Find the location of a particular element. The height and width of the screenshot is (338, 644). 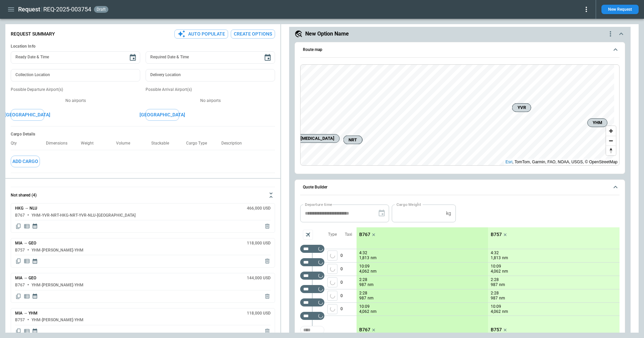

button: Auto Populate is located at coordinates (201, 34).